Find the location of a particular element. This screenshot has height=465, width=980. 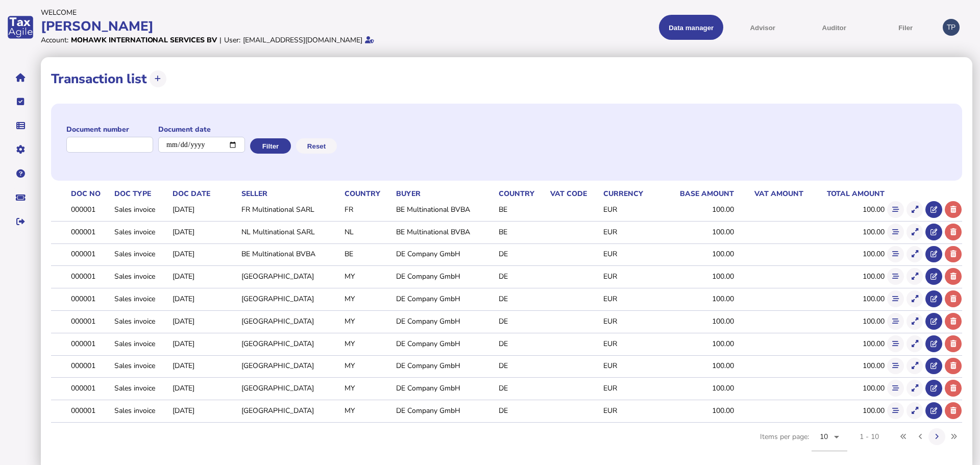

button: Filer is located at coordinates (905, 27).